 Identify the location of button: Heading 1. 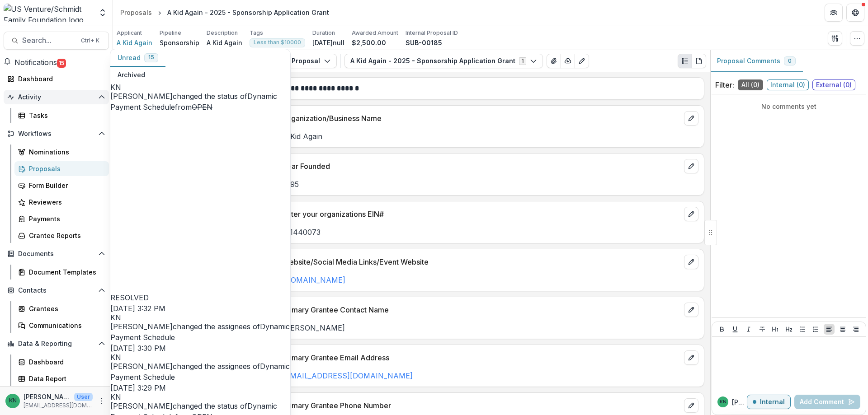
(775, 329).